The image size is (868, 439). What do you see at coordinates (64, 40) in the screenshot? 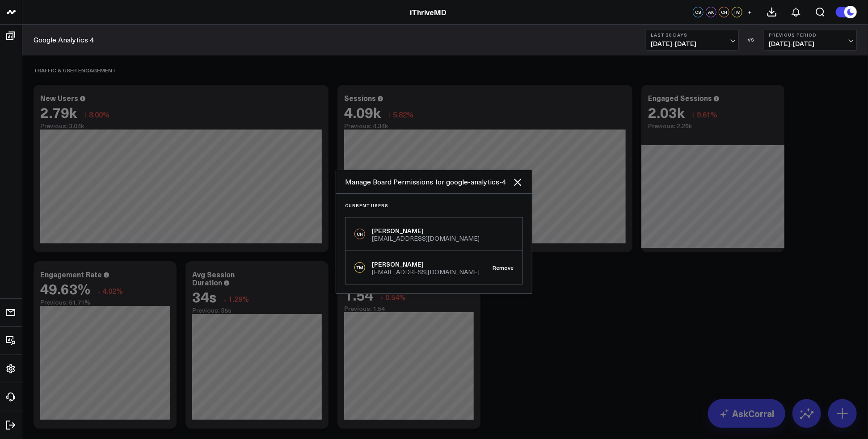
I see `a: Google Analytics 4` at bounding box center [64, 40].